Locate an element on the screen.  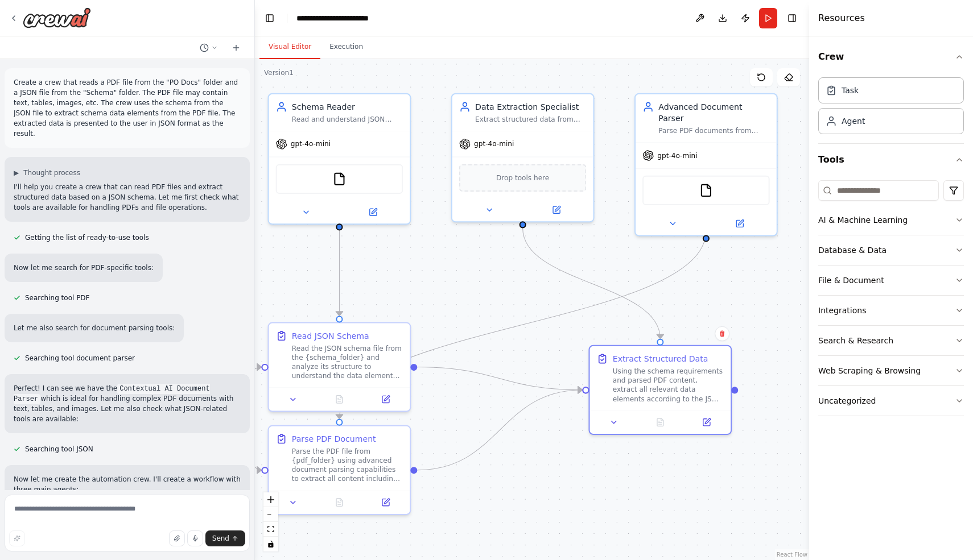
div: Parse the PDF file from {pdf_folder} using advanced document parsing capabilities to extract all ... is located at coordinates (347, 465).